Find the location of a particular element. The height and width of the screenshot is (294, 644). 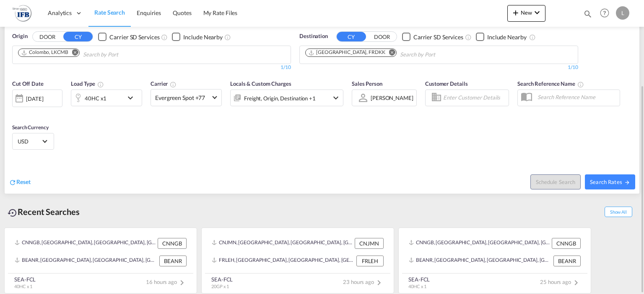

div: icon-magnify is located at coordinates (588, 15).